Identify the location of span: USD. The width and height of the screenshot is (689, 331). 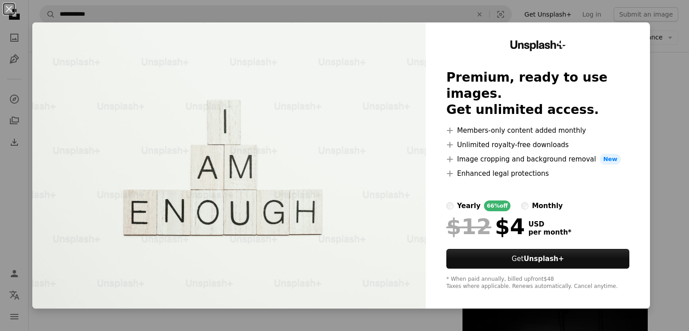
(550, 224).